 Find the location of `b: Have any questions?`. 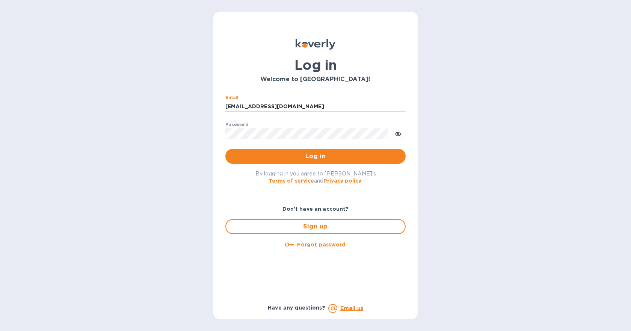

b: Have any questions? is located at coordinates (297, 308).